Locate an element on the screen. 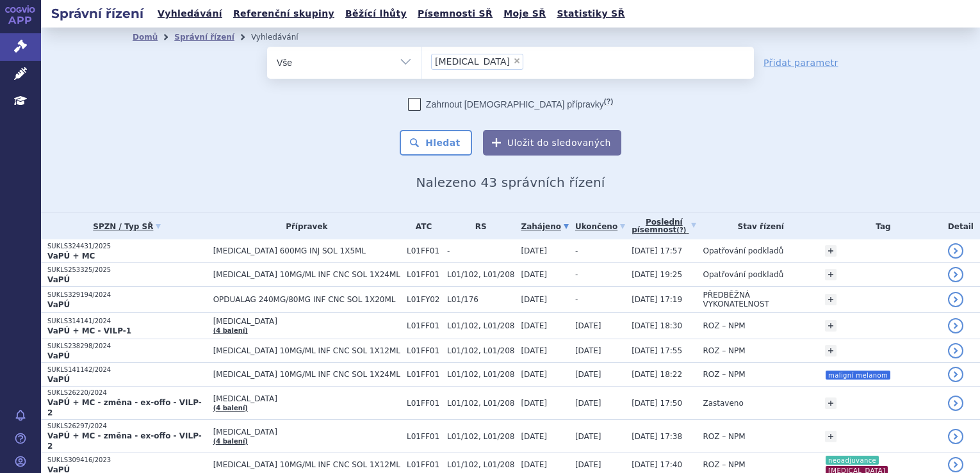  a: Zahájeno is located at coordinates (544, 227).